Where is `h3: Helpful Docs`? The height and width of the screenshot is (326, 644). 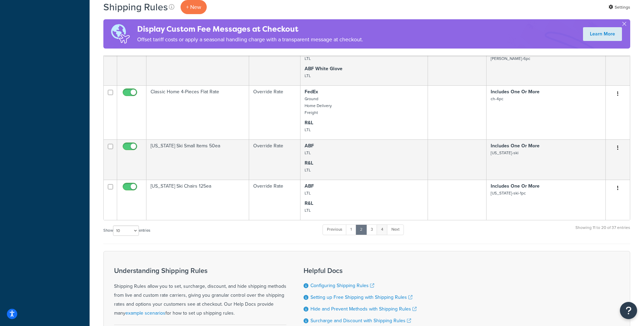 h3: Helpful Docs is located at coordinates (360, 271).